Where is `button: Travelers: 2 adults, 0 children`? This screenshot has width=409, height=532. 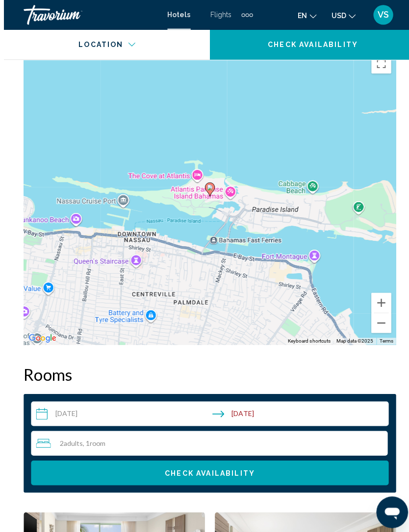 button: Travelers: 2 adults, 0 children is located at coordinates (204, 440).